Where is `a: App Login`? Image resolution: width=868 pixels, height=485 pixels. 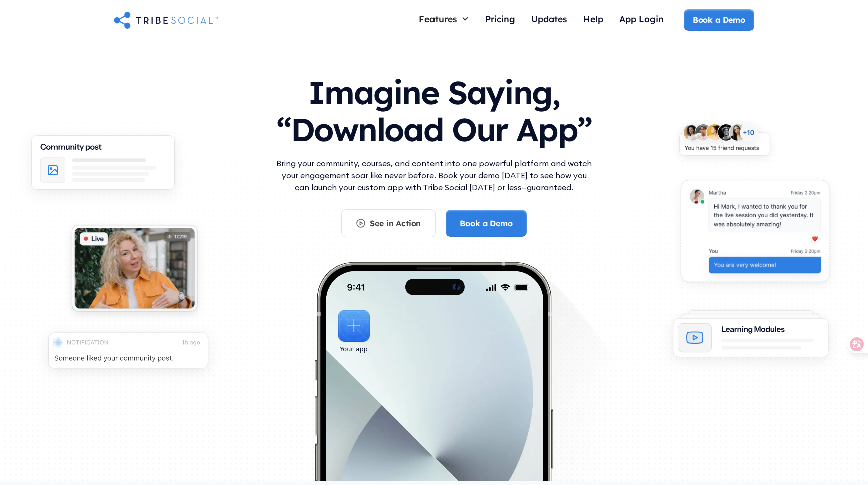
a: App Login is located at coordinates (641, 19).